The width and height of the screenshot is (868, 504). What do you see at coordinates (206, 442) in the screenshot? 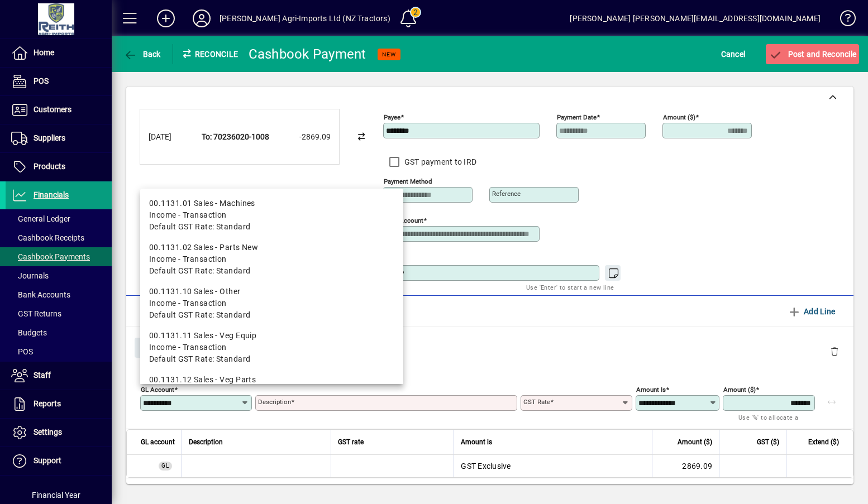
I see `span: Description` at bounding box center [206, 442].